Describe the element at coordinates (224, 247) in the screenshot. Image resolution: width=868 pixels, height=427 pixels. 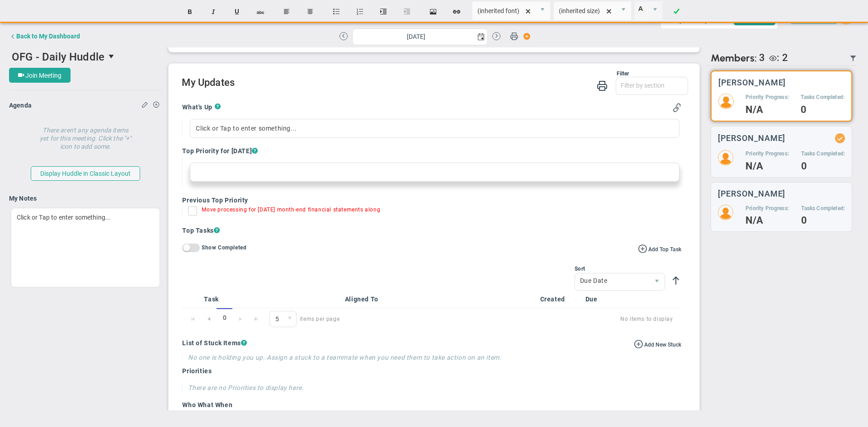
I see `label: Show Completed` at that location.